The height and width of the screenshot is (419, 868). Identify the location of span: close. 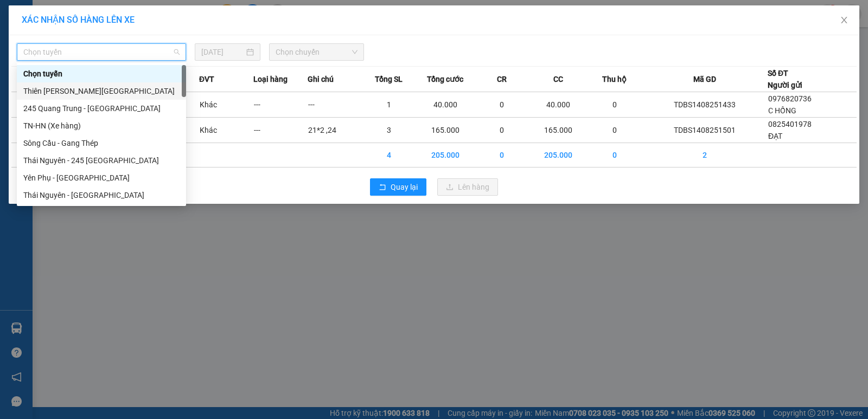
(844, 20).